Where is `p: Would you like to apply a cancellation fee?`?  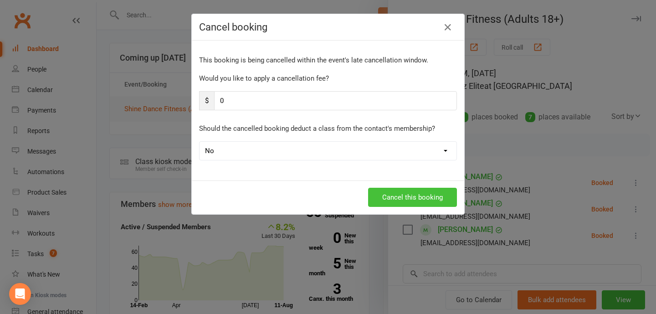
p: Would you like to apply a cancellation fee? is located at coordinates (328, 78).